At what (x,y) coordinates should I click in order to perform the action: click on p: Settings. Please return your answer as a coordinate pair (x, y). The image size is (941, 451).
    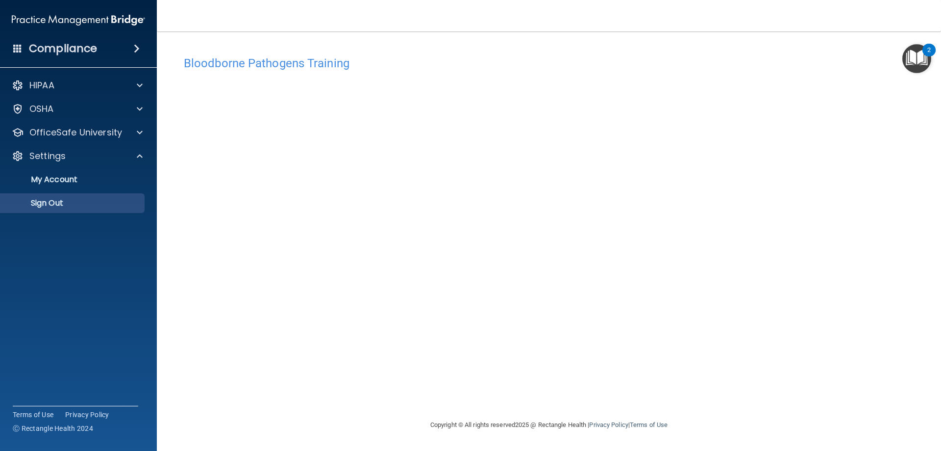
    Looking at the image, I should click on (48, 156).